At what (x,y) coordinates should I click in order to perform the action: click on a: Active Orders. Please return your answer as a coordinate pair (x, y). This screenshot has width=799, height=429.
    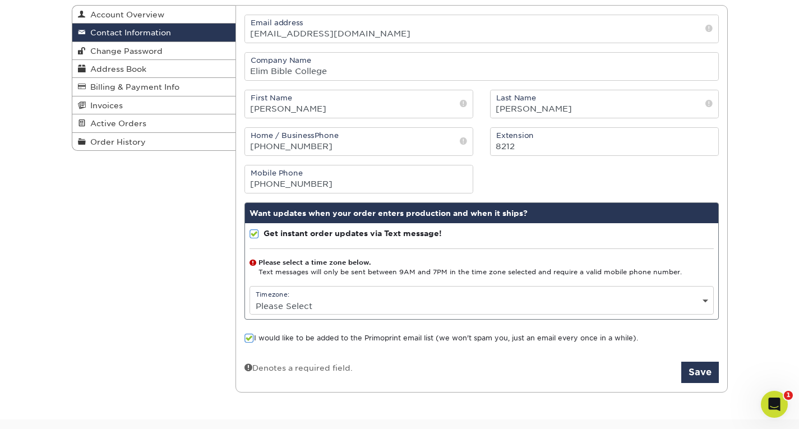
    Looking at the image, I should click on (154, 123).